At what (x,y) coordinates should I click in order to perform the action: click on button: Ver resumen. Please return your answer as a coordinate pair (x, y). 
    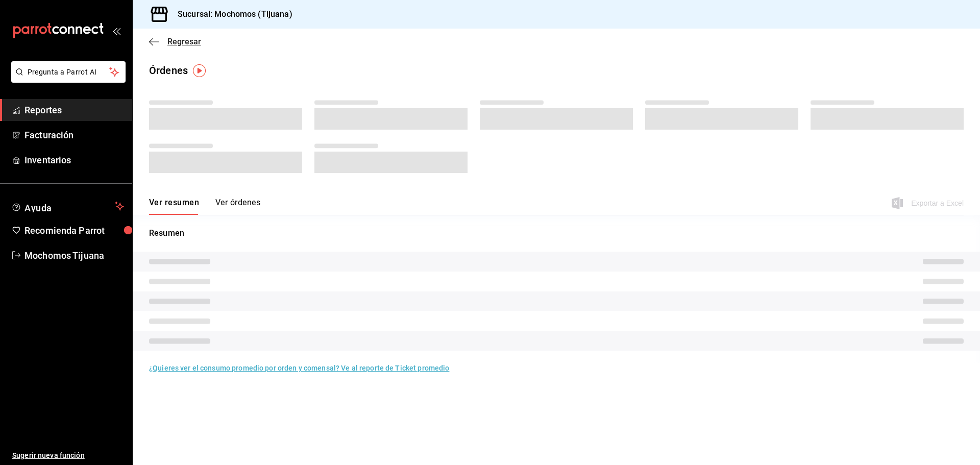
    Looking at the image, I should click on (174, 206).